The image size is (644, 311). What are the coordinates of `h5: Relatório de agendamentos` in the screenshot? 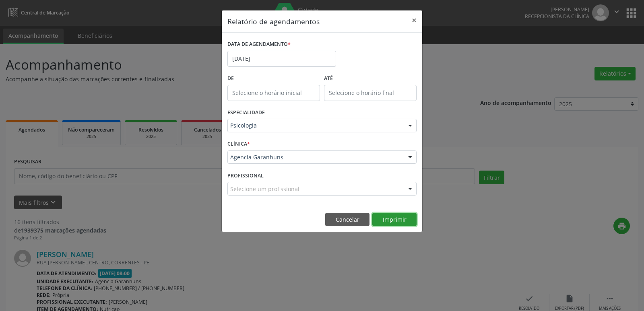 It's located at (273, 21).